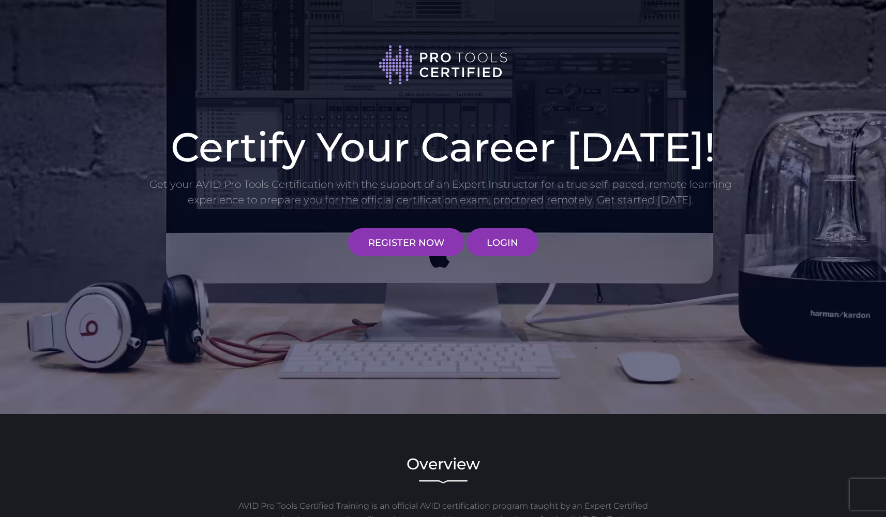  Describe the element at coordinates (502, 242) in the screenshot. I see `a: LOGIN` at that location.